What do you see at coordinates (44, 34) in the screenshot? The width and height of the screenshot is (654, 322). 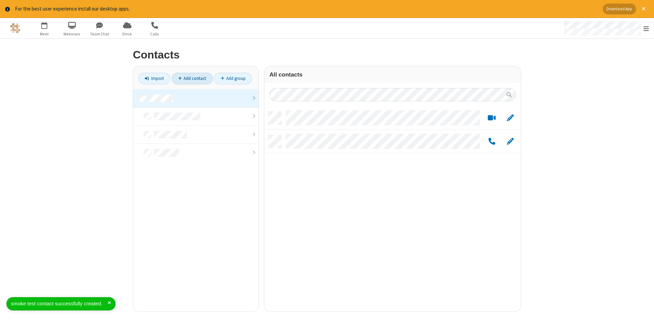 I see `span: Meet` at bounding box center [44, 34].